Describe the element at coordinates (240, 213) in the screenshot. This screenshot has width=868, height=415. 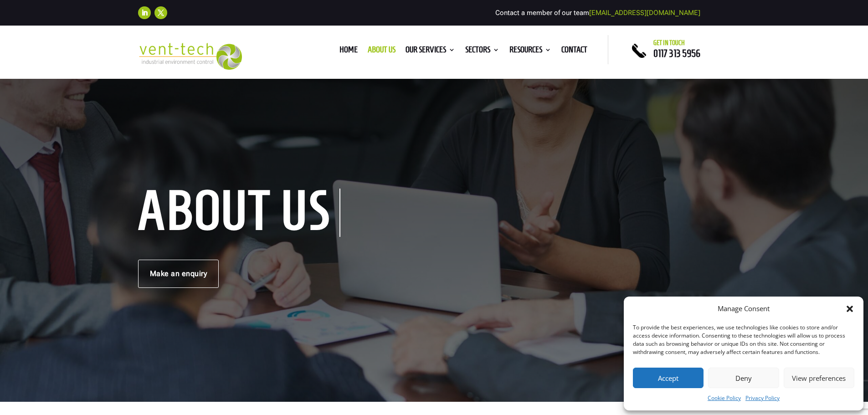
I see `h1: About us` at that location.